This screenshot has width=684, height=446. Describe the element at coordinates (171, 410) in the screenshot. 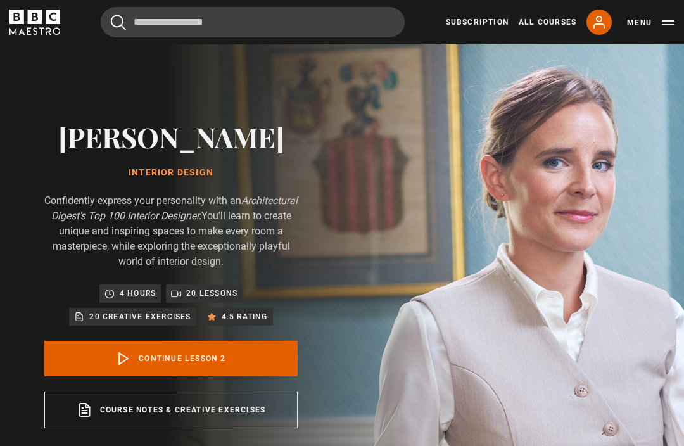

I see `a: Course notes & creative exercises` at that location.